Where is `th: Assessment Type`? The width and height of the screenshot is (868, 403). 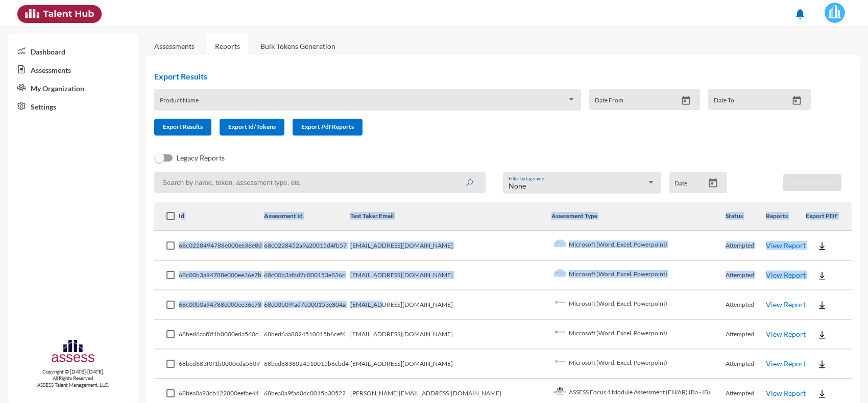
th: Assessment Type is located at coordinates (639, 217).